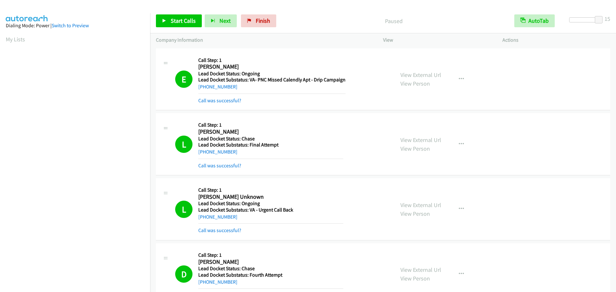  What do you see at coordinates (556, 40) in the screenshot?
I see `p: Actions` at bounding box center [556, 40].